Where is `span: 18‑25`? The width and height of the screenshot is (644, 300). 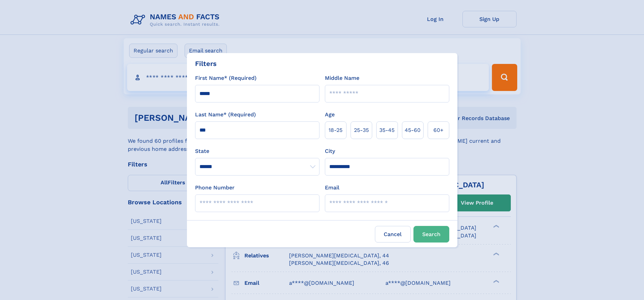
span: 18‑25 is located at coordinates (335, 131).